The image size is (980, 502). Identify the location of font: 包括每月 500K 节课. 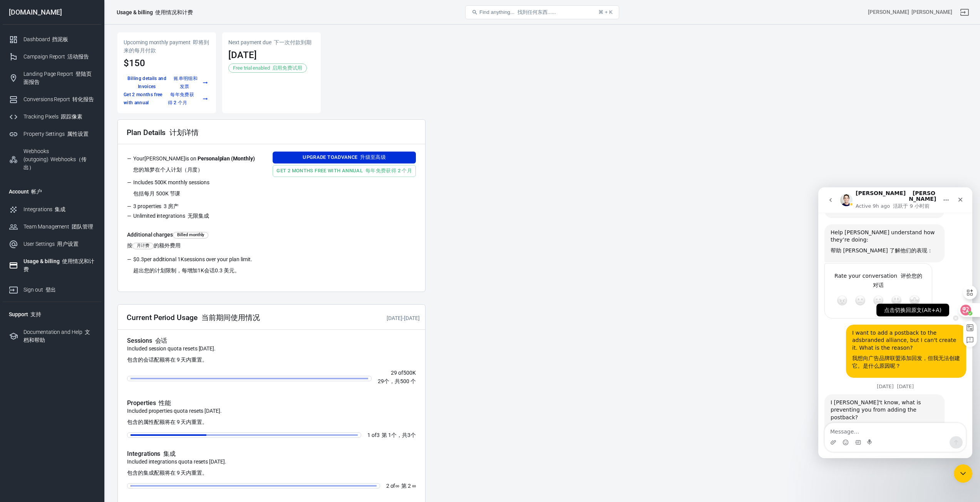
(157, 193).